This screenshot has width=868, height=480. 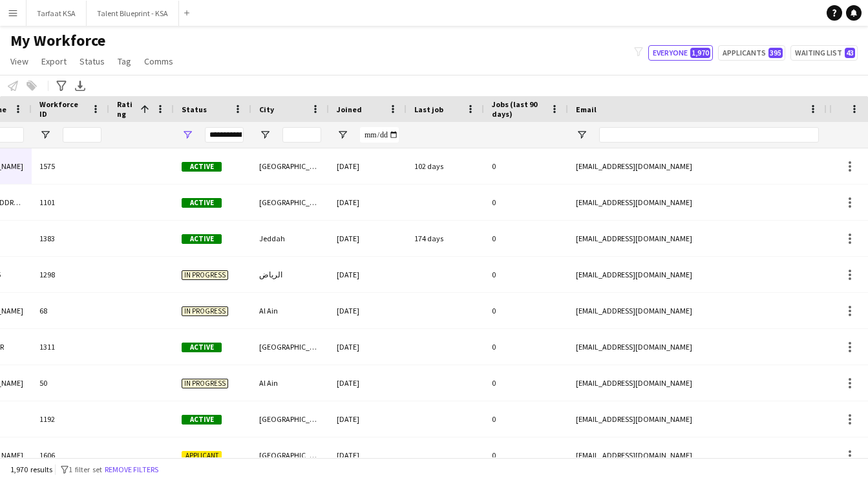 I want to click on div: الرياض, so click(x=290, y=274).